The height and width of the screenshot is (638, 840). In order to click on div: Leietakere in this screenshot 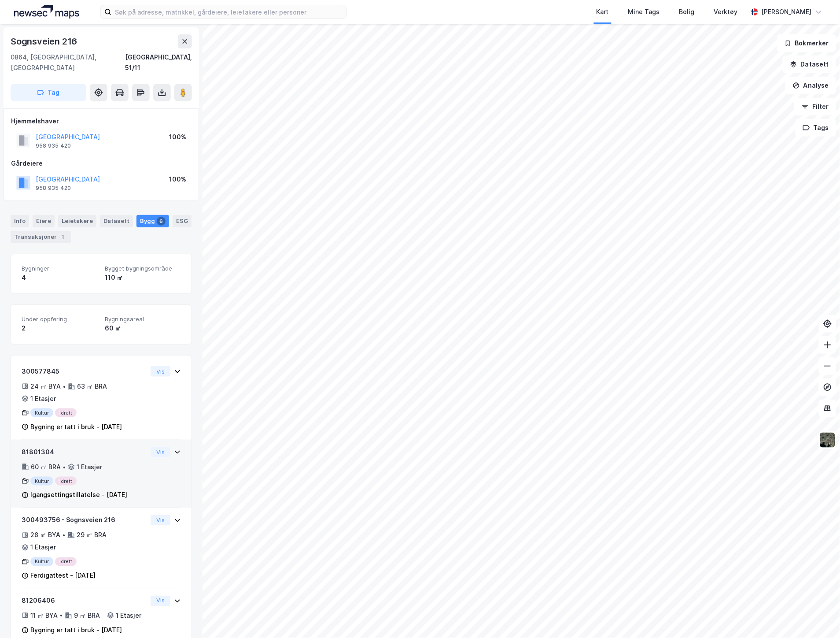, I will do `click(77, 221)`.